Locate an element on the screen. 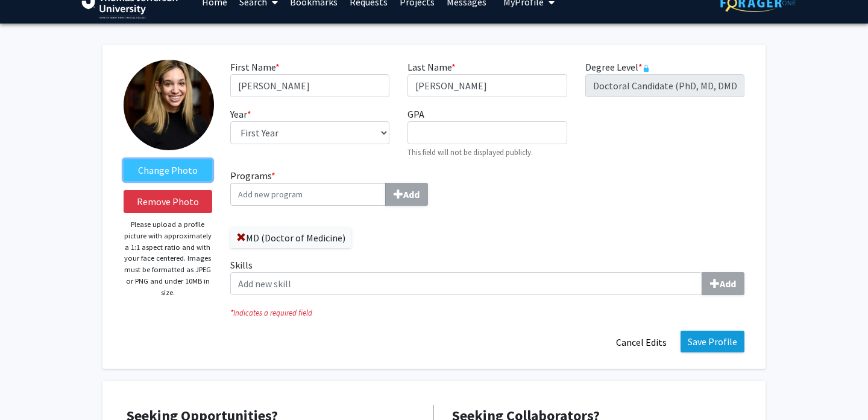  label: Last Name is located at coordinates (432, 67).